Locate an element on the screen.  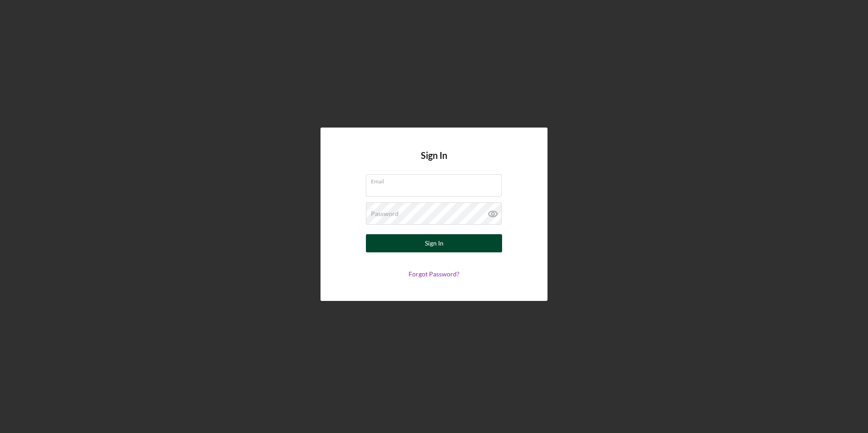
button: Sign In is located at coordinates (434, 243).